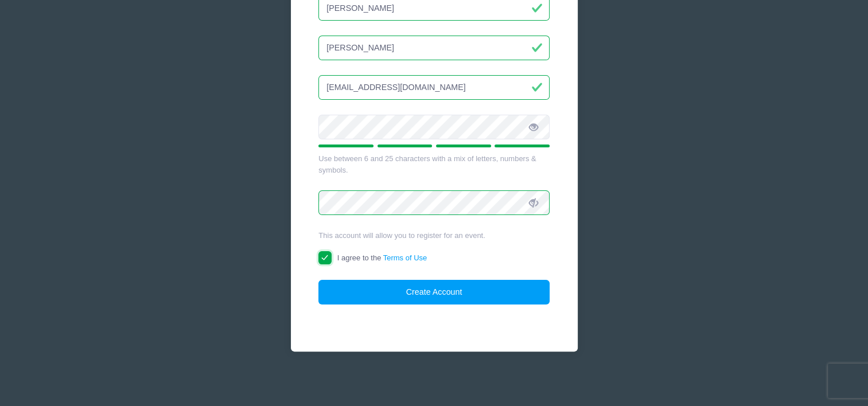 The width and height of the screenshot is (868, 406). Describe the element at coordinates (405, 257) in the screenshot. I see `a: Terms of Use` at that location.